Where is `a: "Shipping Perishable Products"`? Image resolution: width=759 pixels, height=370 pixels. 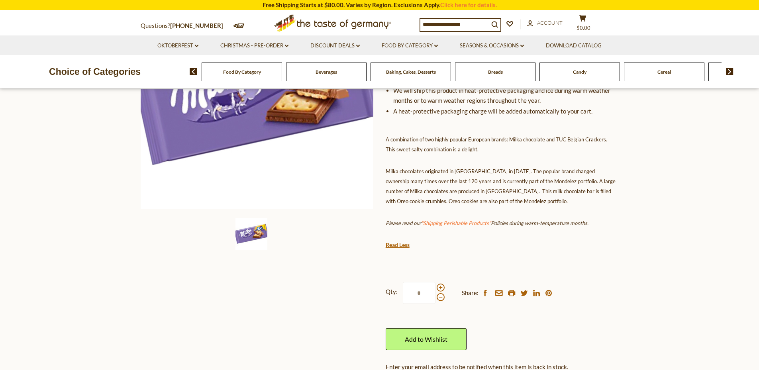
a: "Shipping Perishable Products" is located at coordinates (456, 223).